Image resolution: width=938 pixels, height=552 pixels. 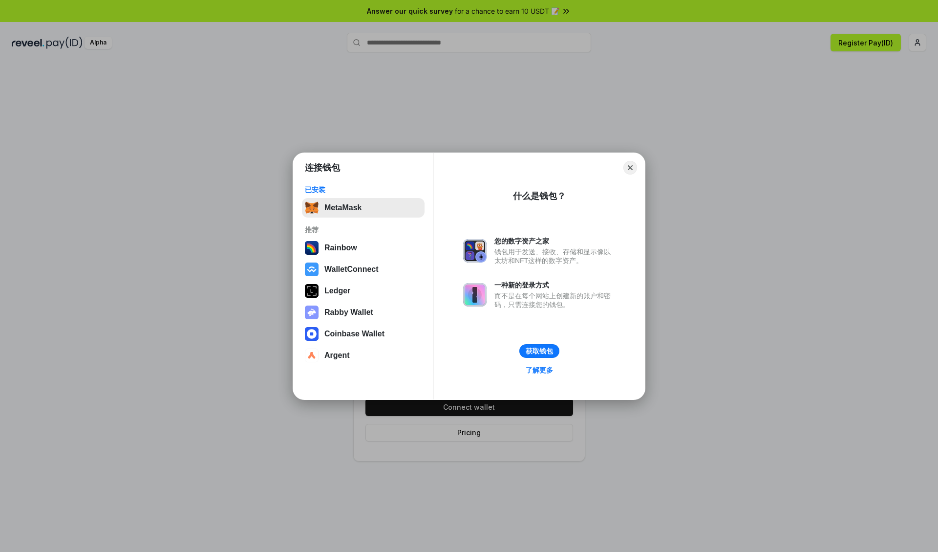 I want to click on div: 而不是在每个网站上创建新的账户和密码，只需连接您的钱包。, so click(x=555, y=300).